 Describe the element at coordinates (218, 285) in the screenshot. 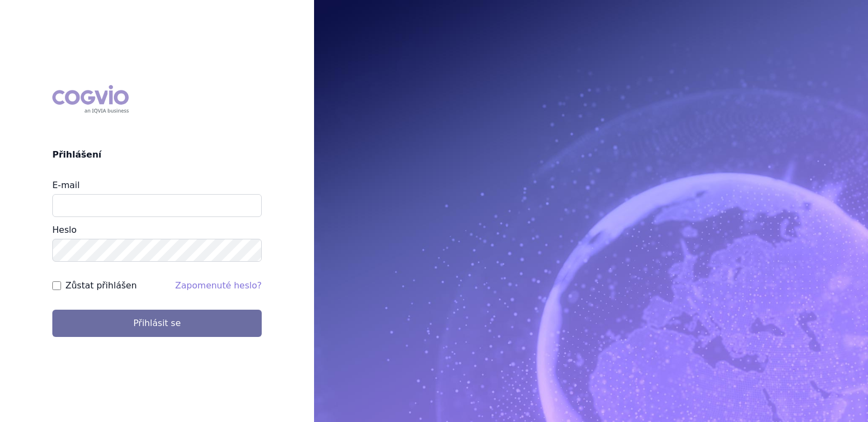

I see `a: Zapomenuté heslo?` at that location.